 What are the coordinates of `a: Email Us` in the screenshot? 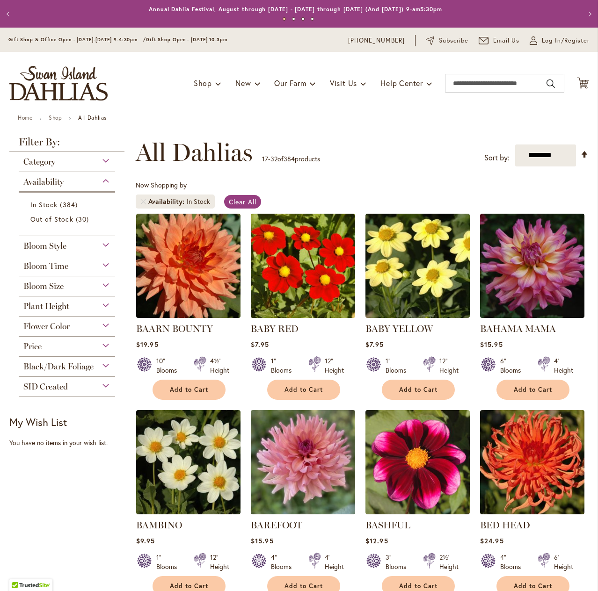 It's located at (499, 41).